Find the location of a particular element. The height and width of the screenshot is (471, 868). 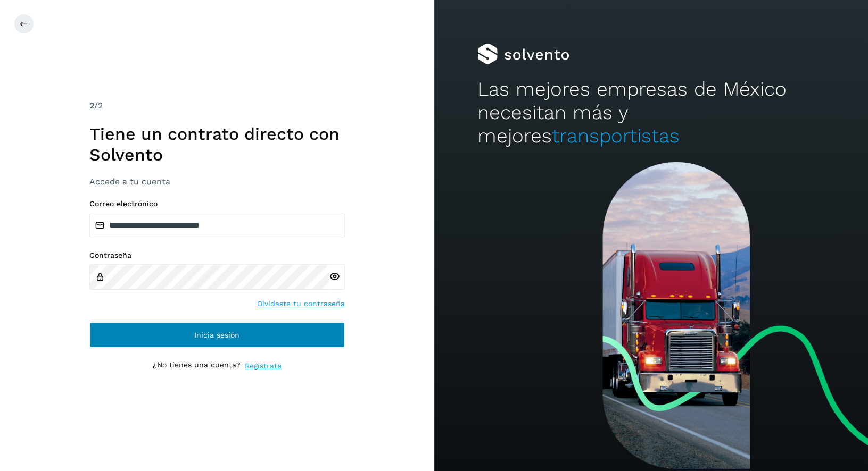

span: 2 is located at coordinates (91, 105).